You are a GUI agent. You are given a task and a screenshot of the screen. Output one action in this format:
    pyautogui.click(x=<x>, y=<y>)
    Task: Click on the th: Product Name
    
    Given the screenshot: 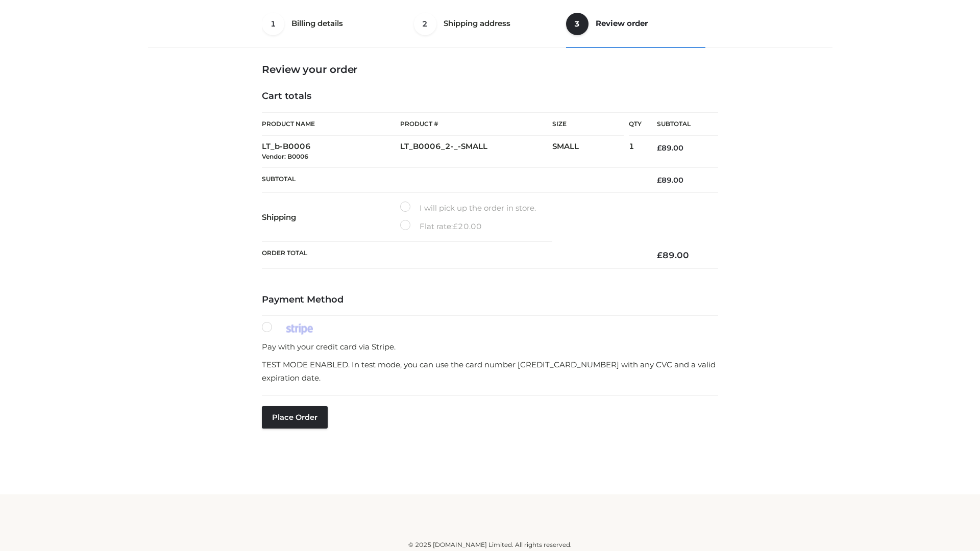 What is the action you would take?
    pyautogui.click(x=331, y=124)
    